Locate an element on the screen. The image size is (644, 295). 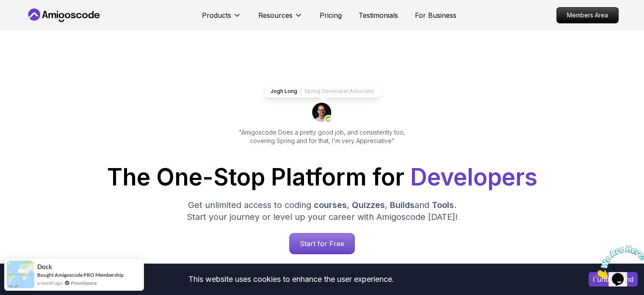
a: Members Area is located at coordinates (588, 15).